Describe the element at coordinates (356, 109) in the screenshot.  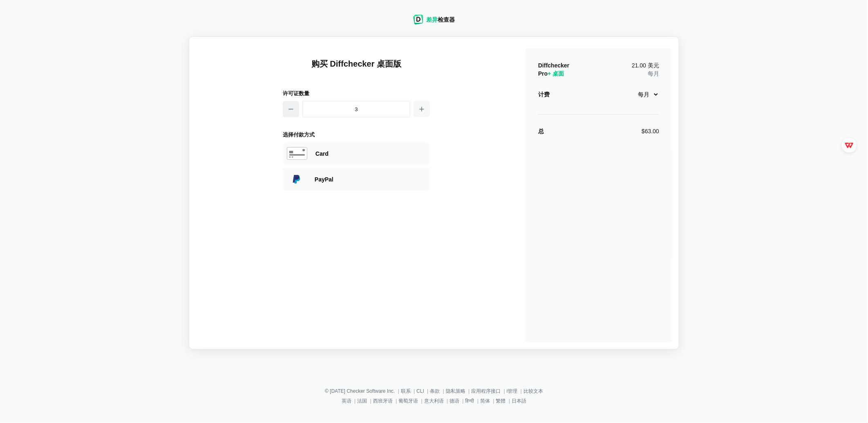
I see `input: 1` at that location.